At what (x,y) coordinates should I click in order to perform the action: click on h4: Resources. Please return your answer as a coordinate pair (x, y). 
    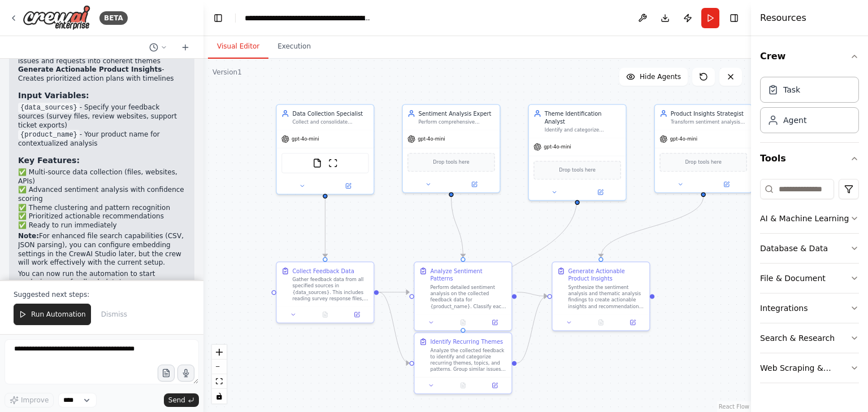
    Looking at the image, I should click on (783, 18).